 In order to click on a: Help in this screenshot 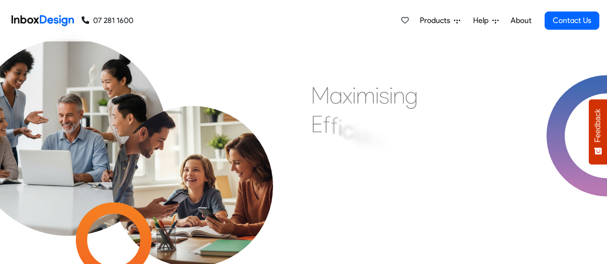, I will do `click(485, 21)`.